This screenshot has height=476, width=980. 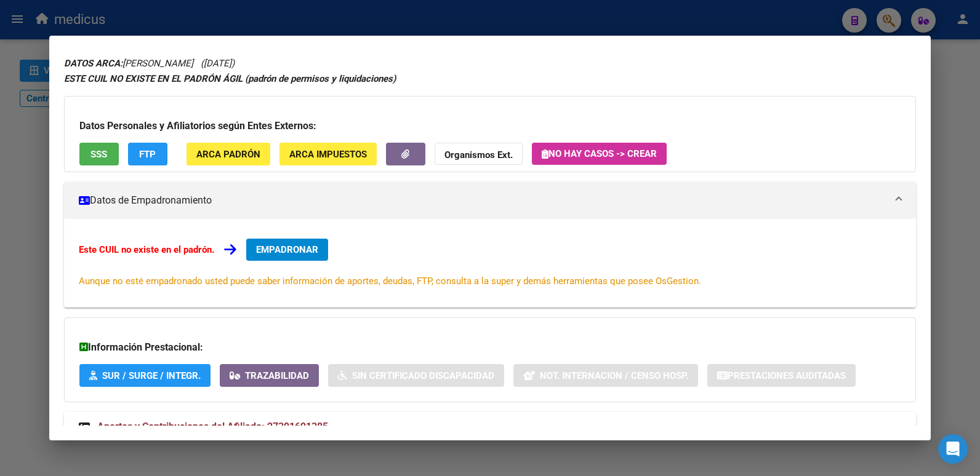 What do you see at coordinates (228, 154) in the screenshot?
I see `button: ARCA Padrón` at bounding box center [228, 154].